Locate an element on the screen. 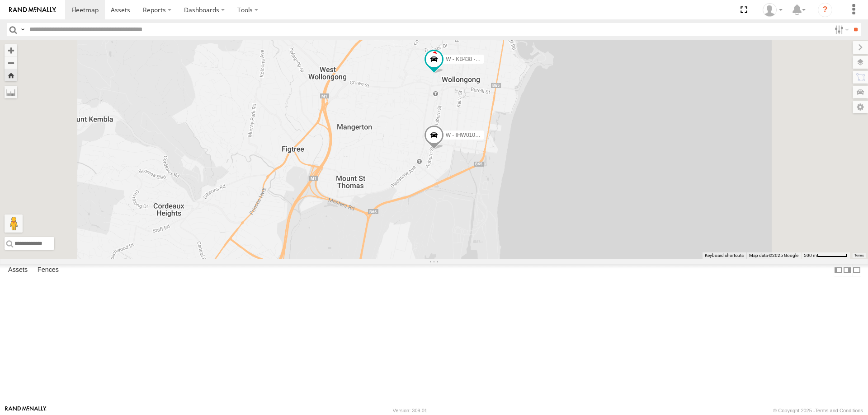  label: Map Settings is located at coordinates (860, 107).